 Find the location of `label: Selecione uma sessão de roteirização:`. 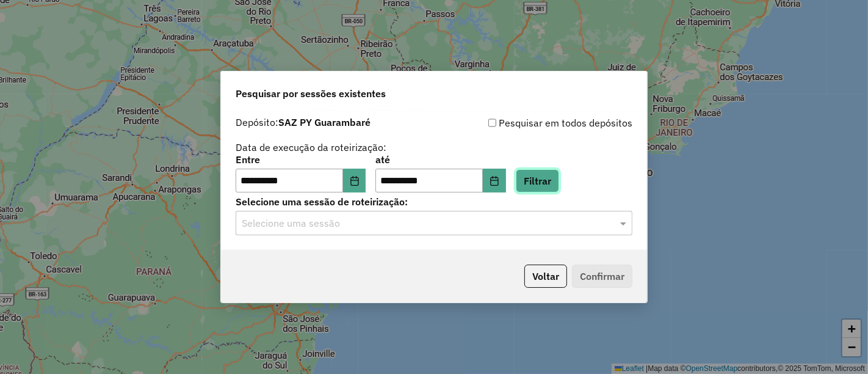

label: Selecione uma sessão de roteirização: is located at coordinates (434, 202).